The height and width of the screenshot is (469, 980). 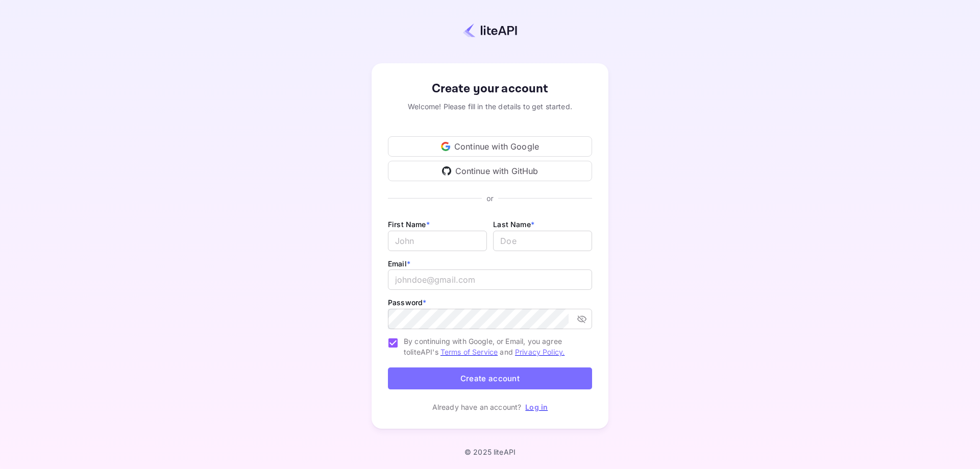 What do you see at coordinates (490, 280) in the screenshot?
I see `input: johndoe@gmail.com` at bounding box center [490, 280].